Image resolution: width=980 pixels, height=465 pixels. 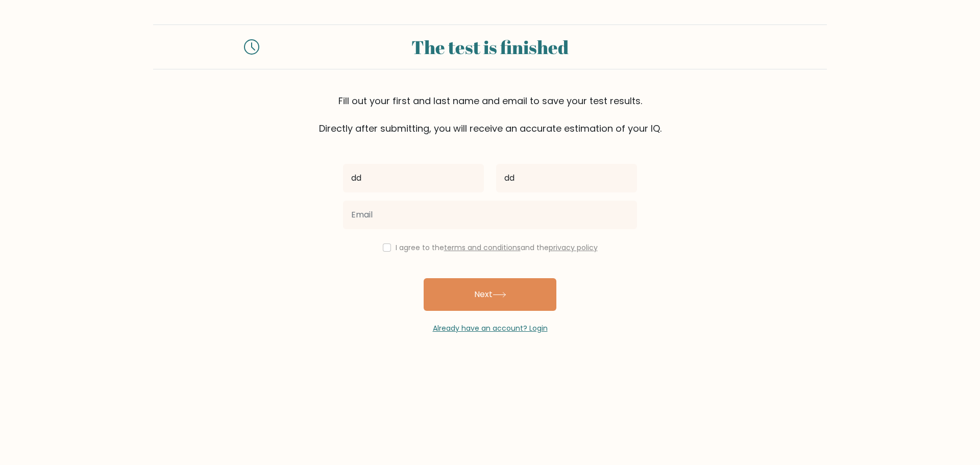 What do you see at coordinates (490, 295) in the screenshot?
I see `button: Next` at bounding box center [490, 295].